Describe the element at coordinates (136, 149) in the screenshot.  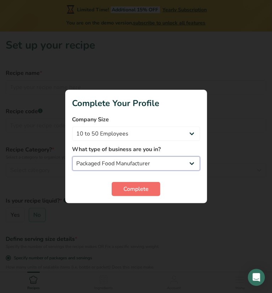
I see `label: What type of business are you in?` at that location.